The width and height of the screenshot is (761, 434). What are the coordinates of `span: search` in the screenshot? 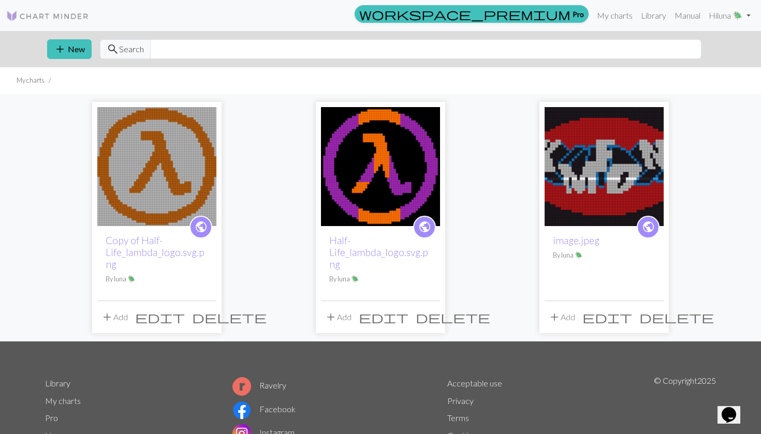 It's located at (113, 49).